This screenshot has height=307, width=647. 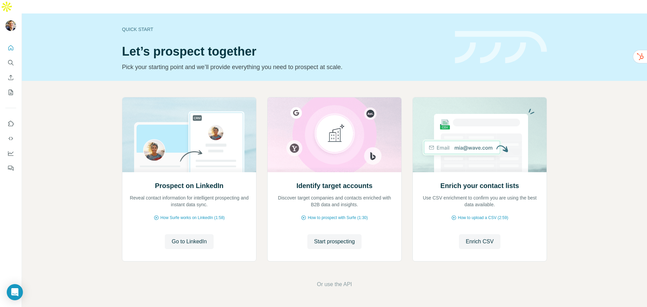 I want to click on img: Enrich your contact lists, so click(x=480, y=135).